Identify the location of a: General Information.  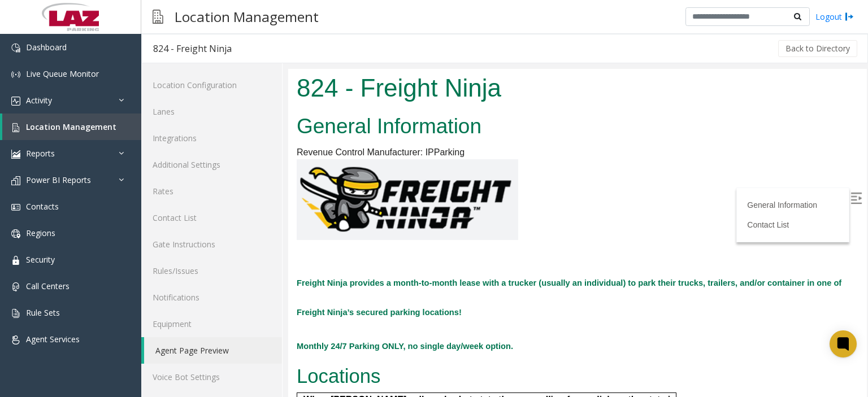
(494, 136).